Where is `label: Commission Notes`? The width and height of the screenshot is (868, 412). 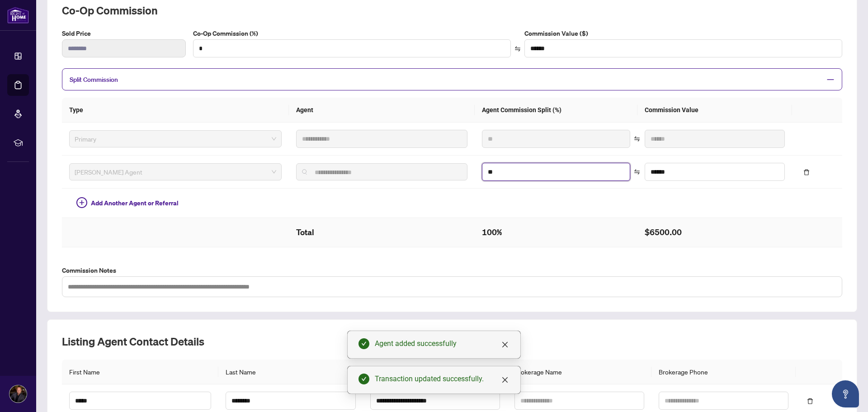 label: Commission Notes is located at coordinates (452, 271).